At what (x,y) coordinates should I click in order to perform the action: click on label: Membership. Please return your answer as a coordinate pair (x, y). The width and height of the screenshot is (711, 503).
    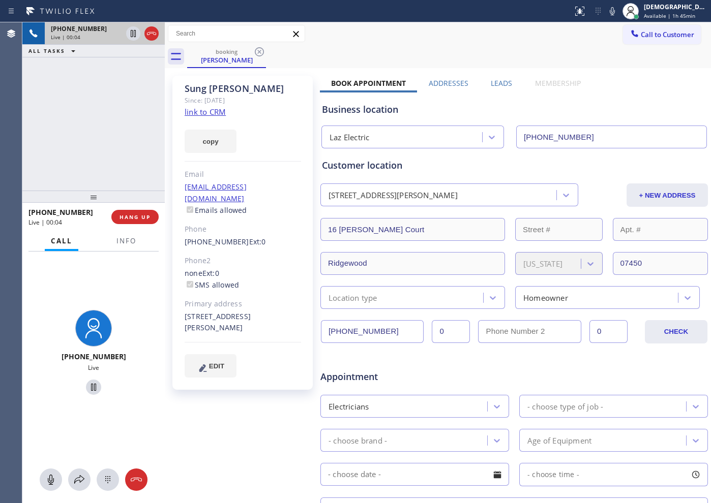
    Looking at the image, I should click on (558, 83).